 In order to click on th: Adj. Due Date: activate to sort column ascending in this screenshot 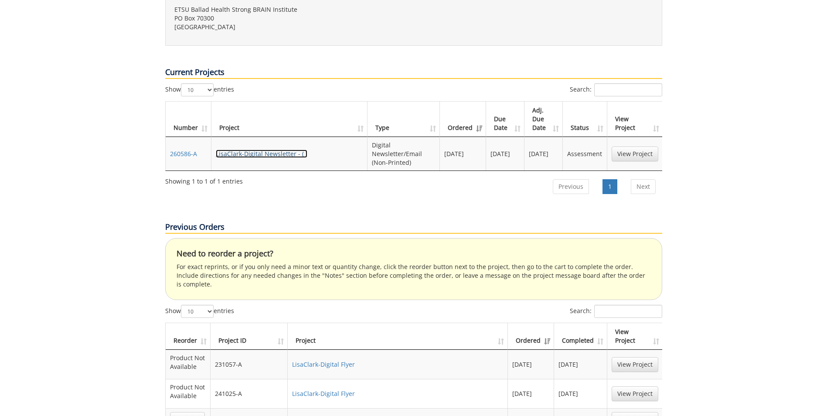, I will do `click(543, 119)`.